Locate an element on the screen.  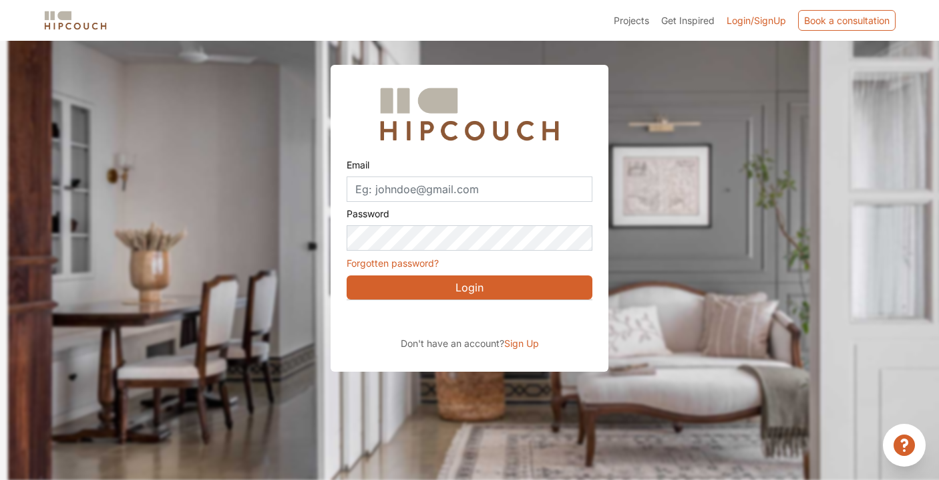
label: Password is located at coordinates (368, 213).